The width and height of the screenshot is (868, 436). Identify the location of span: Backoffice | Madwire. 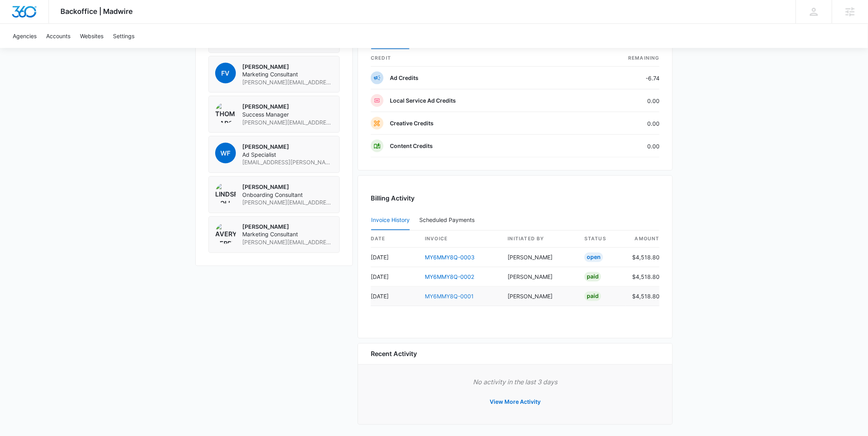
(97, 11).